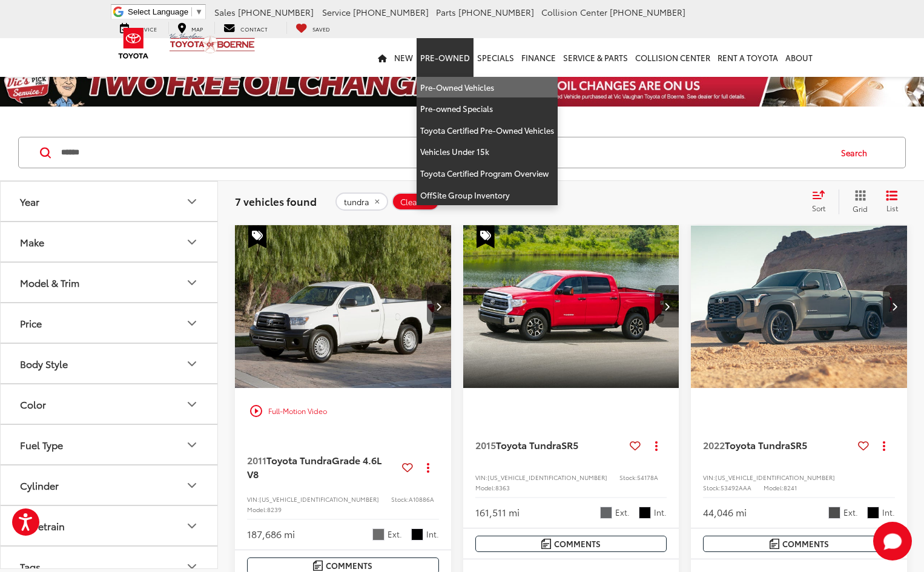 This screenshot has width=924, height=572. What do you see at coordinates (857, 202) in the screenshot?
I see `button: Grid View` at bounding box center [857, 202].